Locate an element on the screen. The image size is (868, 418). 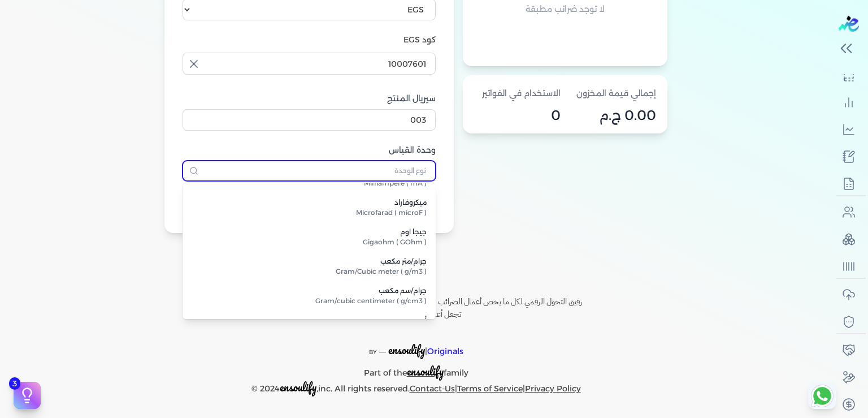
span: Milliampere ( mA ) is located at coordinates (316, 184).